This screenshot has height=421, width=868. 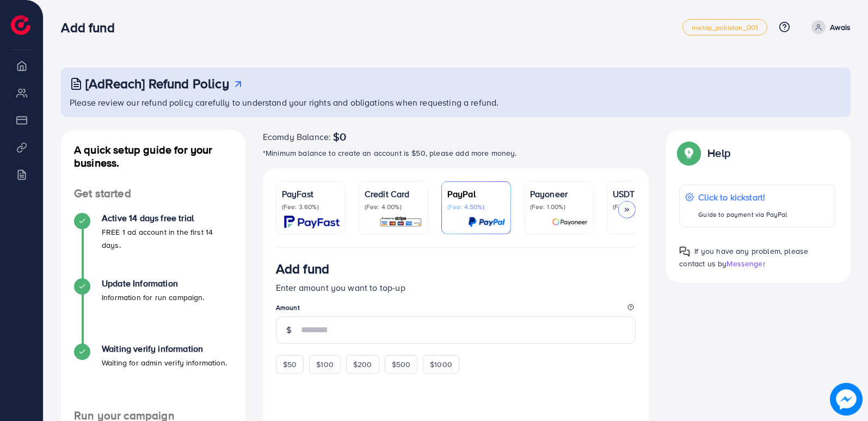 What do you see at coordinates (340, 136) in the screenshot?
I see `span: $0` at bounding box center [340, 136].